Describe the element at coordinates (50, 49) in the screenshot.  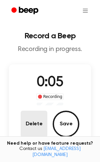
I see `p: Recording in progress.` at that location.